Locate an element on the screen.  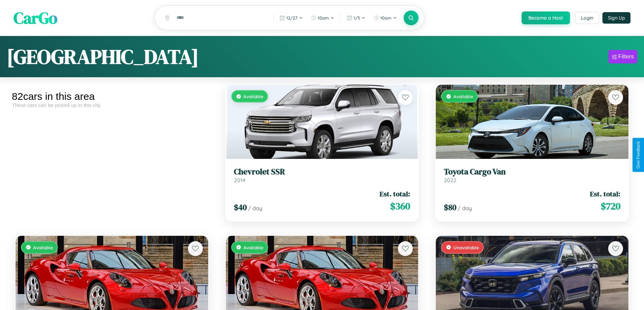
span: $ 360 is located at coordinates (399, 206).